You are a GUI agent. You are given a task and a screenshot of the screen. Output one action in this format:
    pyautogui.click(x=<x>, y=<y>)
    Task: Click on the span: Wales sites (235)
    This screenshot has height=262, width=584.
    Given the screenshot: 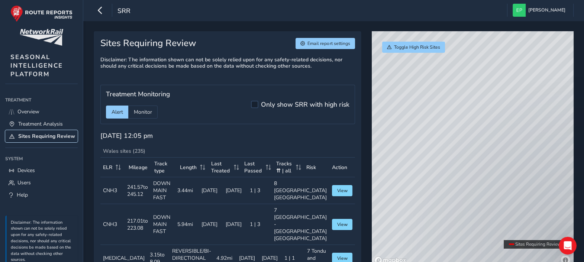 What is the action you would take?
    pyautogui.click(x=124, y=151)
    